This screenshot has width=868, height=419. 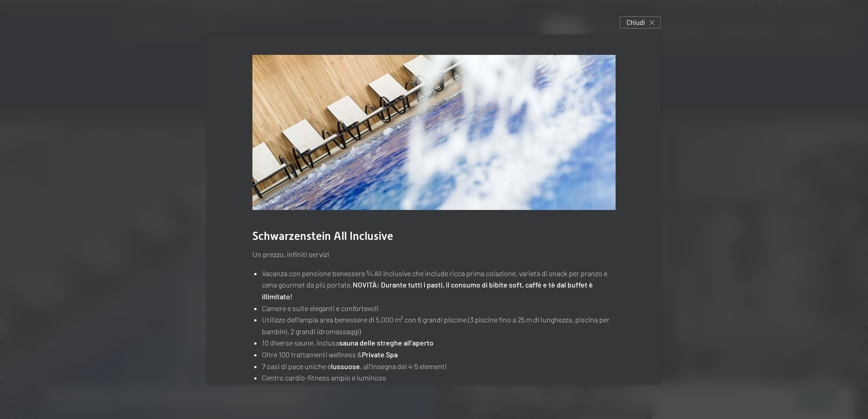 What do you see at coordinates (438, 308) in the screenshot?
I see `li: Camere e suite eleganti e confortevoli` at bounding box center [438, 308].